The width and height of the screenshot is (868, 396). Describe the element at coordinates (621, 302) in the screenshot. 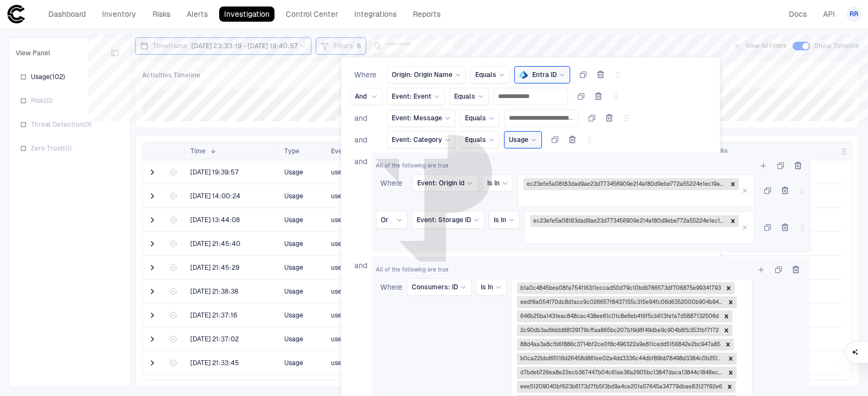

I see `div: eedf6a054170dc8d1acc9c026657f8437155c315e94fc06d6352000b904b94b5` at that location.